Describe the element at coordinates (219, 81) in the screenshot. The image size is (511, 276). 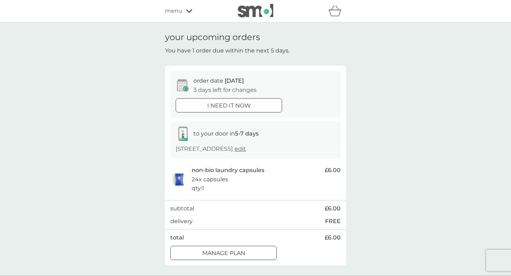
I see `p: order date` at that location.